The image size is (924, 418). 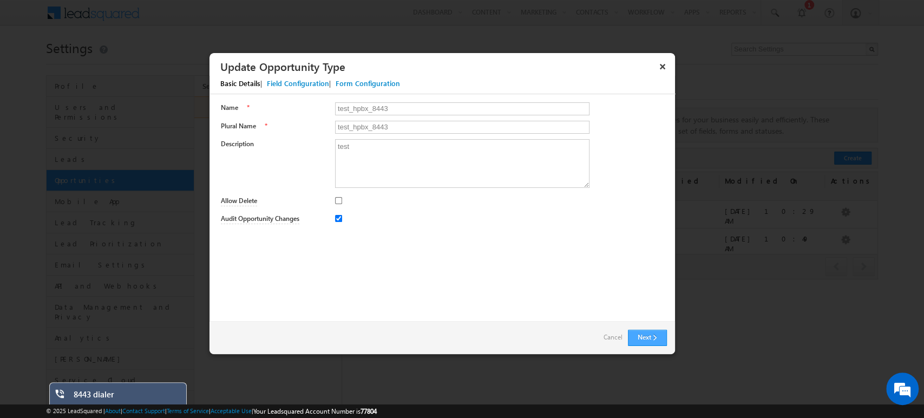 I want to click on div: Field Configuration, so click(x=298, y=83).